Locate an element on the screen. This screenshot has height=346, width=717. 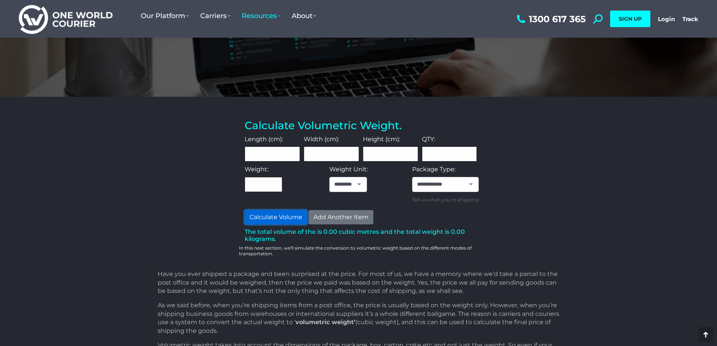
label: Height (cm): is located at coordinates (381, 139).